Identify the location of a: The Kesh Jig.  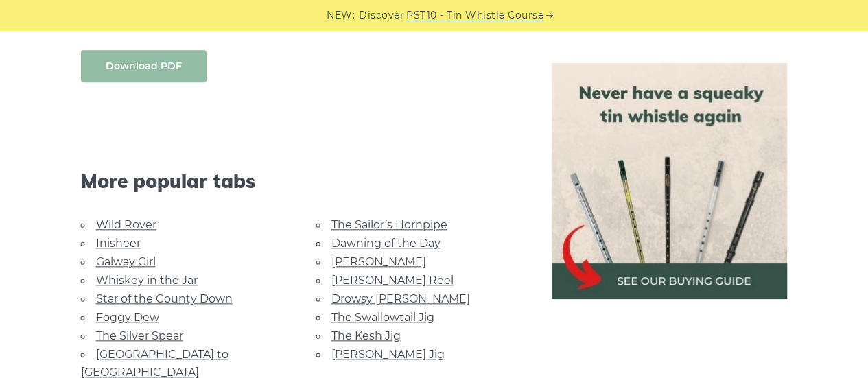
(366, 336).